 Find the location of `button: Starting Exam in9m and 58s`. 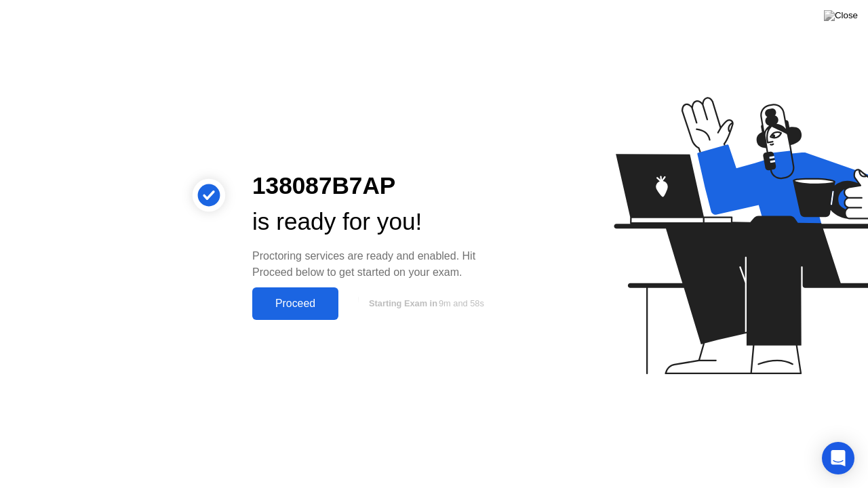

button: Starting Exam in9m and 58s is located at coordinates (425, 304).